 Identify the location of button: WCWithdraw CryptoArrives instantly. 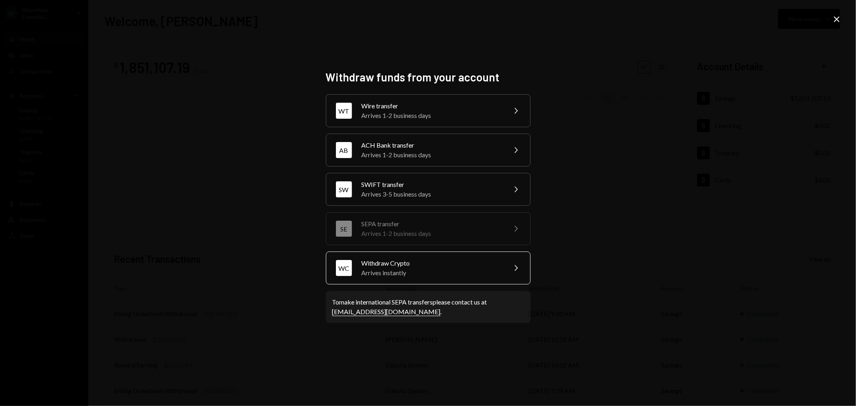
(428, 268).